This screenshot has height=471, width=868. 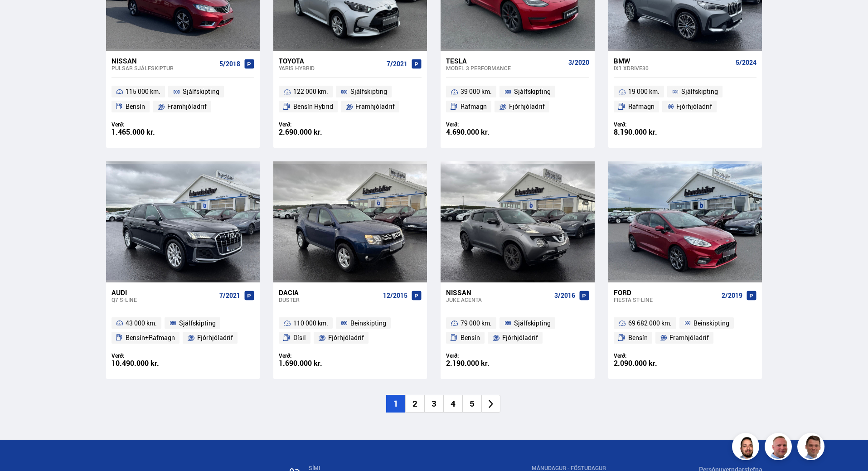 I want to click on span: 122 000 km., so click(x=310, y=92).